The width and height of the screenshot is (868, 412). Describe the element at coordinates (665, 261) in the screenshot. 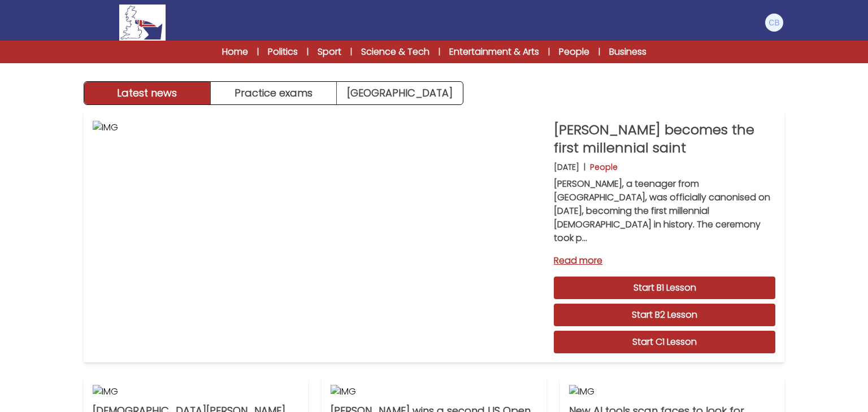

I see `a: Read more` at that location.